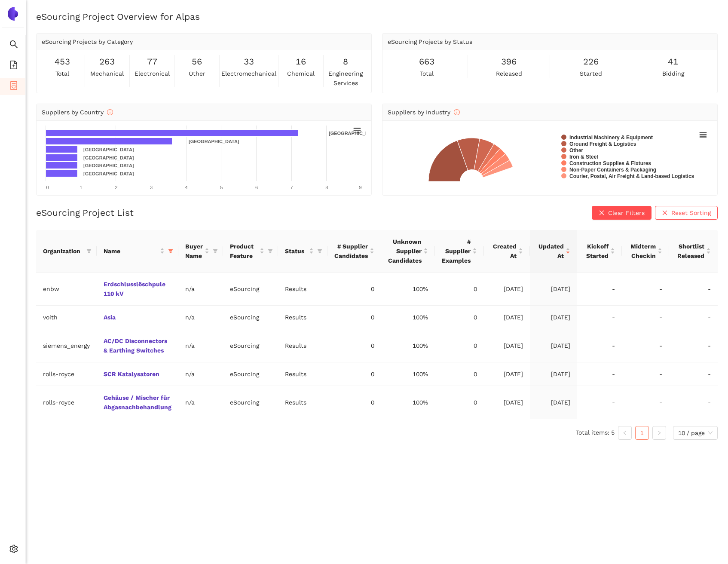 Image resolution: width=728 pixels, height=564 pixels. I want to click on text: Non-Paper Containers & Packaging, so click(613, 170).